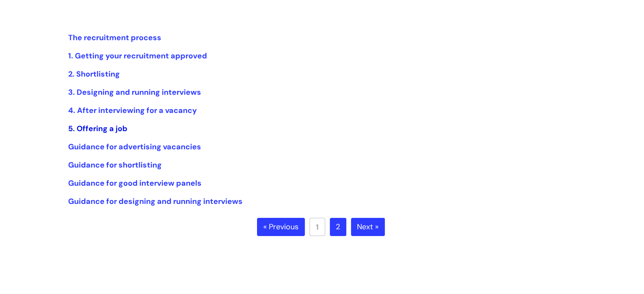  What do you see at coordinates (135, 92) in the screenshot?
I see `a: 3. Designing and running interviews` at bounding box center [135, 92].